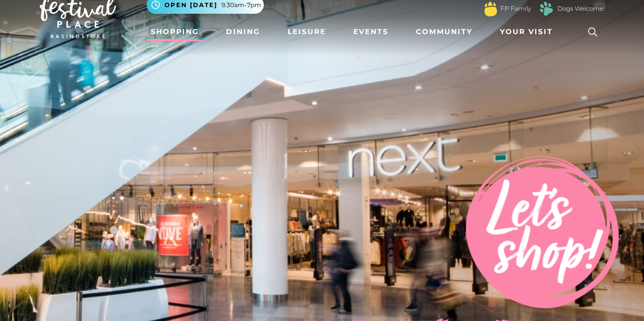  Describe the element at coordinates (243, 32) in the screenshot. I see `a: Dining` at that location.